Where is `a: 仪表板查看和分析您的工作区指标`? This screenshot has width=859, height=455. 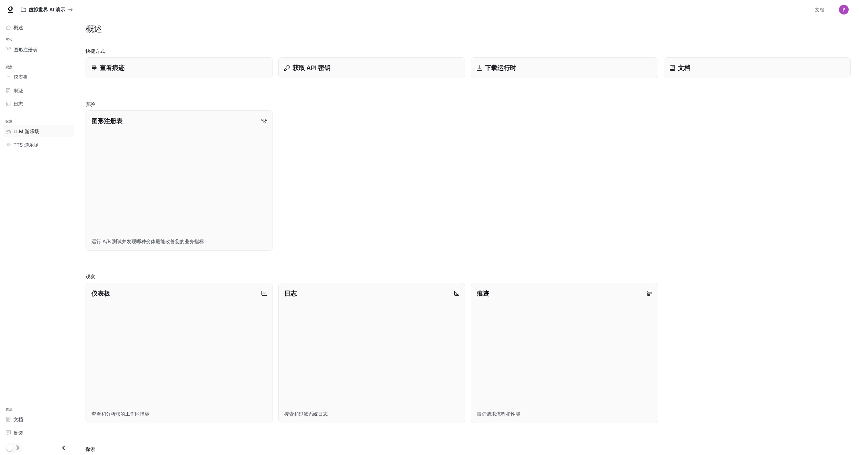 a: 仪表板查看和分析您的工作区指标 is located at coordinates (179, 353).